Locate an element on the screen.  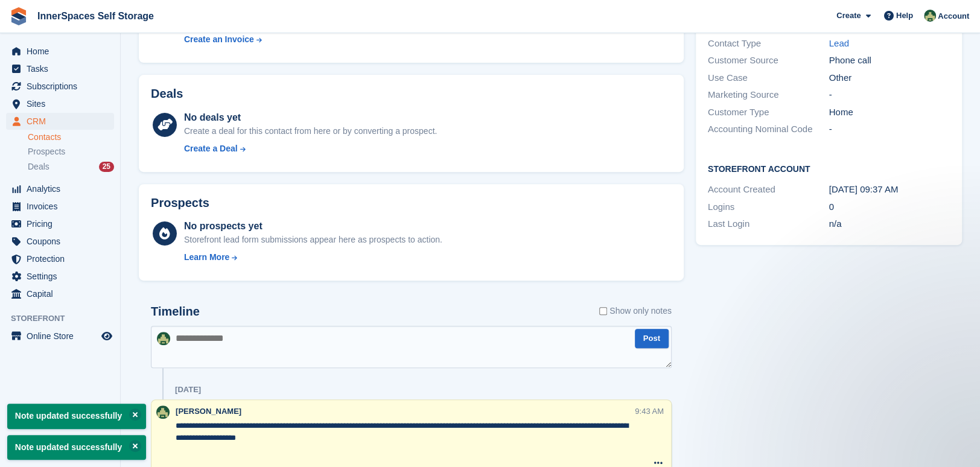
h2: Timeline is located at coordinates (175, 311).